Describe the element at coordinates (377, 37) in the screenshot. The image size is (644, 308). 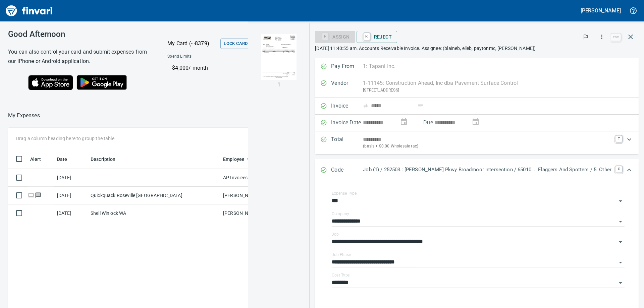
I see `span: Reject` at that location.